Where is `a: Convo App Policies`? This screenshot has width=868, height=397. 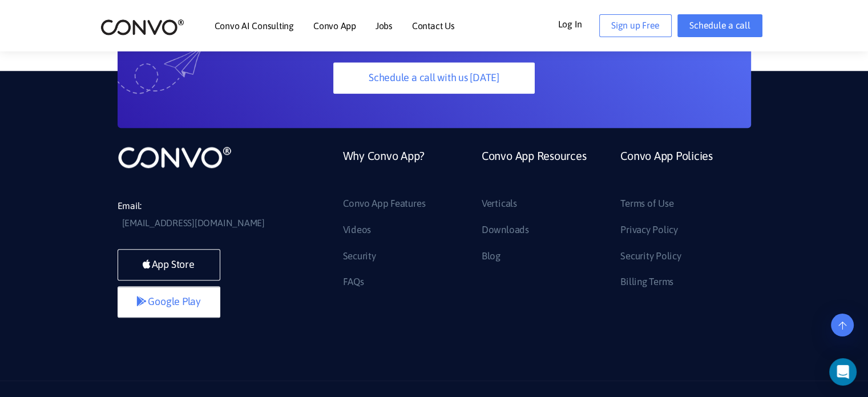
a: Convo App Policies is located at coordinates (666, 170).